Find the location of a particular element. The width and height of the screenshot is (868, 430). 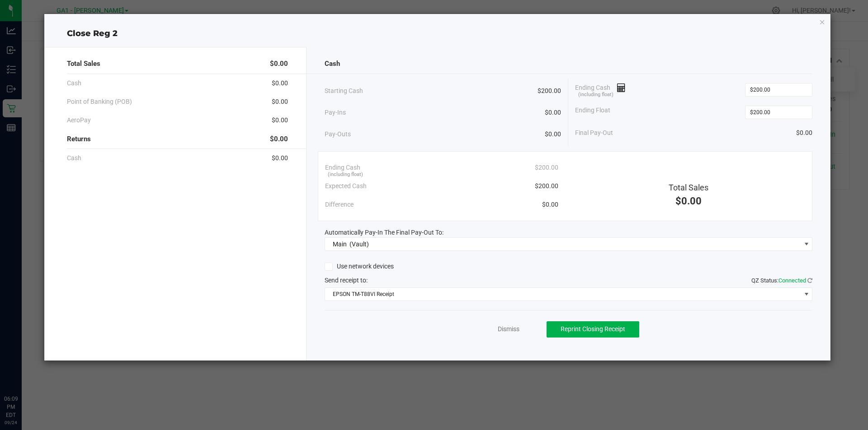

span: Send receipt to: is located at coordinates (346, 281).